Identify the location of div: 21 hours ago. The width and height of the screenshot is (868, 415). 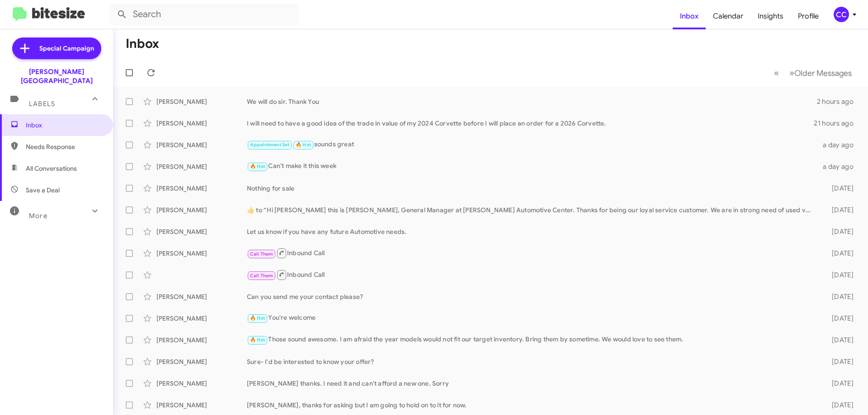
(837, 124).